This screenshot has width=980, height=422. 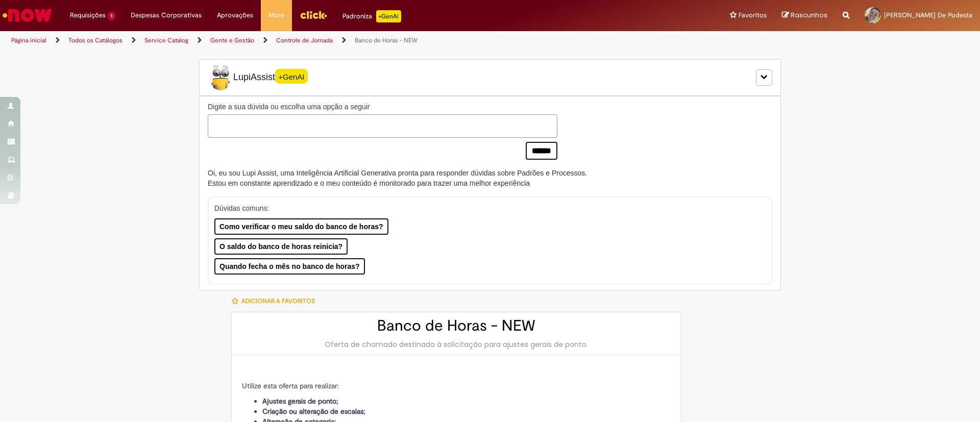 I want to click on label: Digite a sua dúvida ou escolha uma opção a seguir, so click(x=383, y=107).